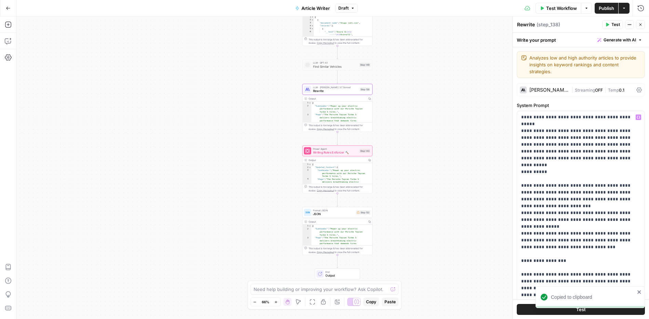 Image resolution: width=649 pixels, height=319 pixels. What do you see at coordinates (365, 151) in the screenshot?
I see `div: Step 143` at bounding box center [365, 151].